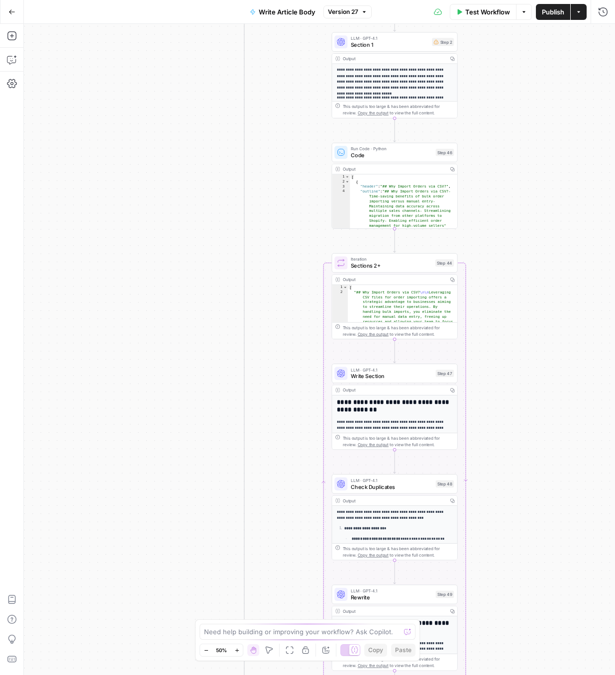 The image size is (615, 675). I want to click on g: Edge from step_44 to step_47, so click(395, 351).